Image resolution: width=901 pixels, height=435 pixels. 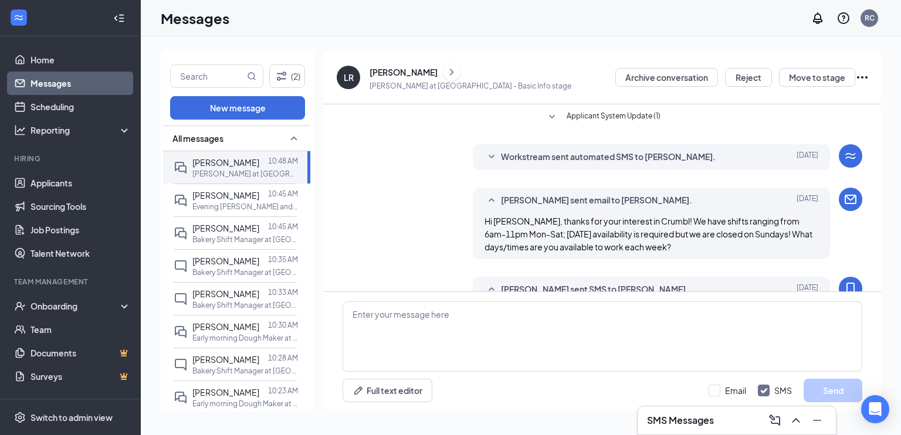 What do you see at coordinates (862, 77) in the screenshot?
I see `svg: Ellipses` at bounding box center [862, 77].